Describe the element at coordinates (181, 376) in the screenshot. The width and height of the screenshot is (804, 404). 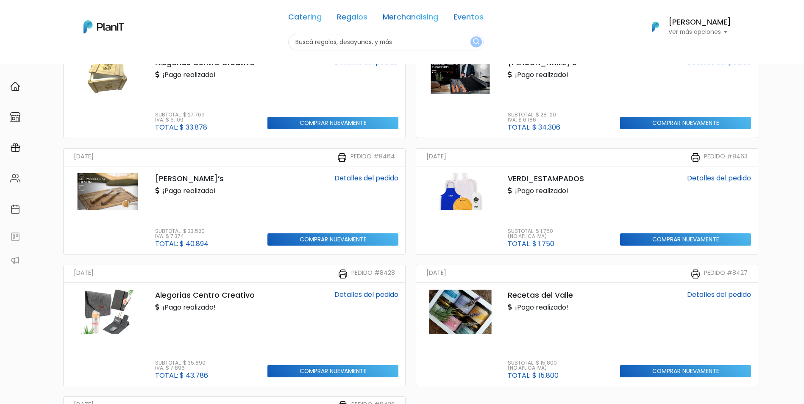
I see `p: Total: $ 43.786` at that location.